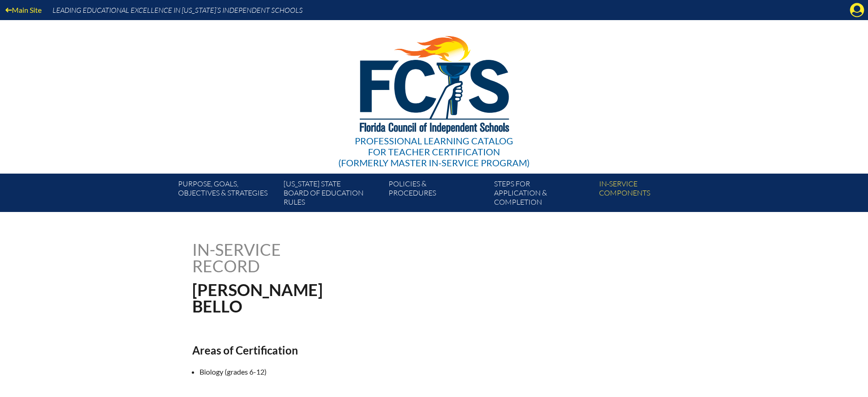 Image resolution: width=868 pixels, height=397 pixels. I want to click on h2: Areas of Certification, so click(353, 350).